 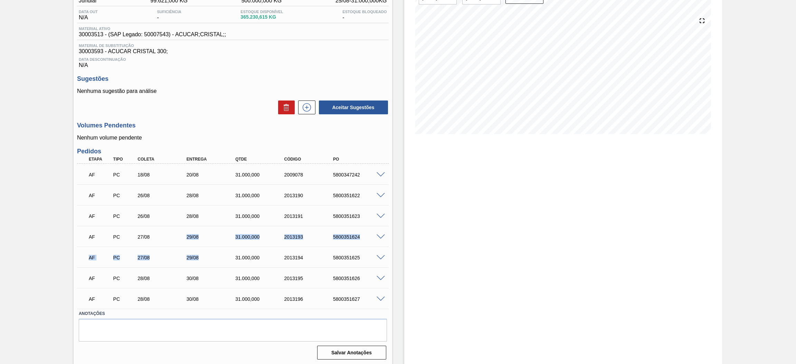 I want to click on label: Anotações, so click(x=233, y=314).